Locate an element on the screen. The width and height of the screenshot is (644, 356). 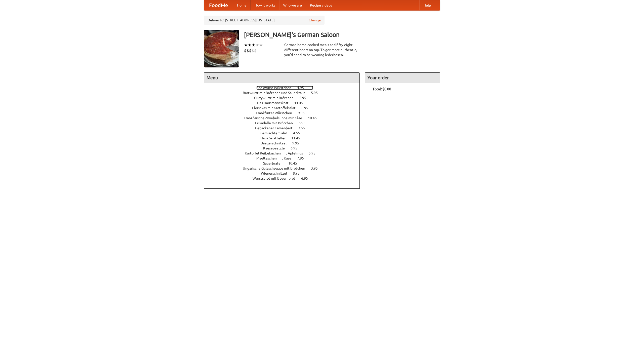
a: Bockwurst Würstchen 4.95 is located at coordinates (285, 88).